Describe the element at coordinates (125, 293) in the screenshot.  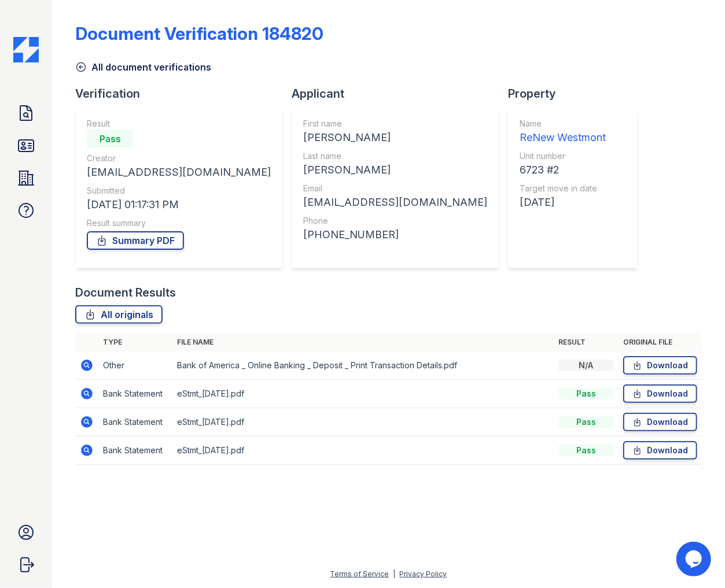
I see `div: Document Results` at that location.